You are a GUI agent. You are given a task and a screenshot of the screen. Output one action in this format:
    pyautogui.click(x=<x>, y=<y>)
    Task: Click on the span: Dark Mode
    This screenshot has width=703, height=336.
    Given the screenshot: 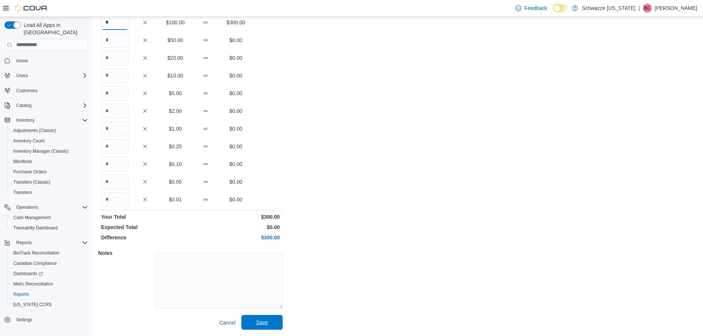 What is the action you would take?
    pyautogui.click(x=552, y=12)
    